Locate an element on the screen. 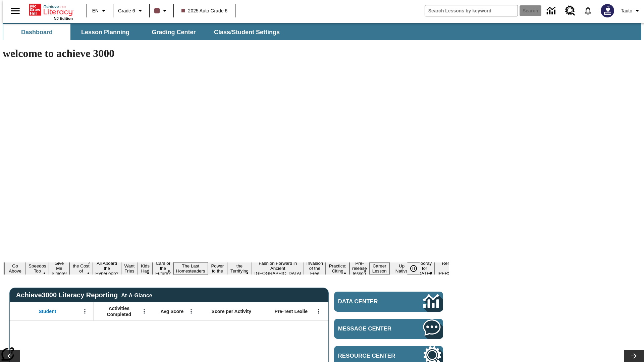 The width and height of the screenshot is (644, 362). div: Home is located at coordinates (51, 12).